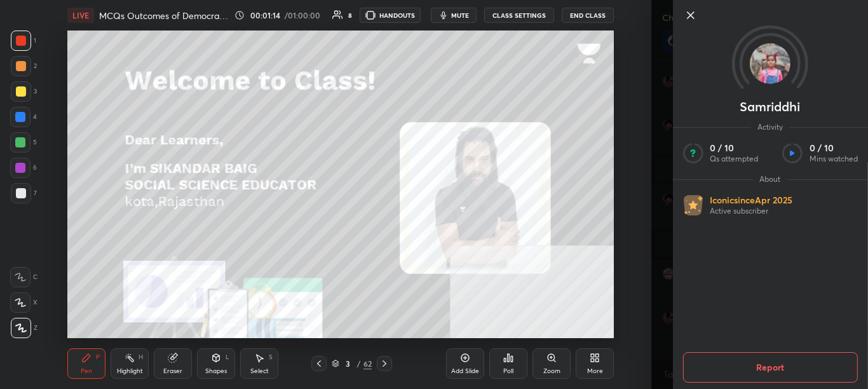  What do you see at coordinates (454, 16) in the screenshot?
I see `button: mute` at bounding box center [454, 16].